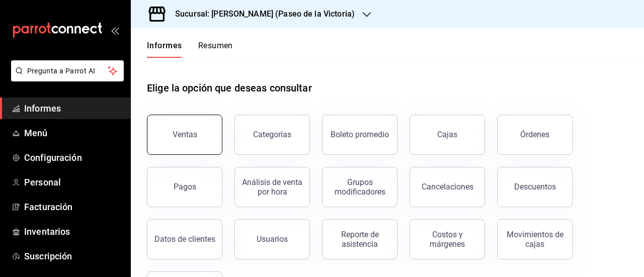  What do you see at coordinates (42, 182) in the screenshot?
I see `font: Personal` at bounding box center [42, 182].